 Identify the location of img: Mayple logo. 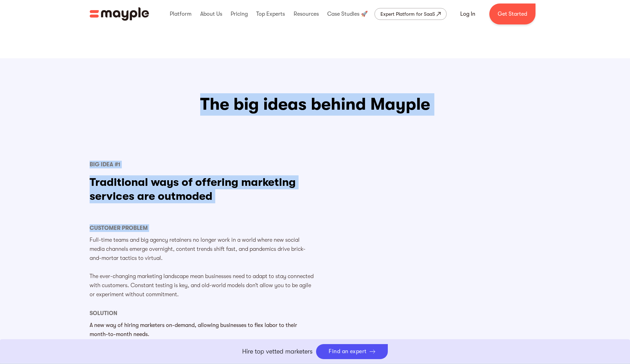
(119, 14).